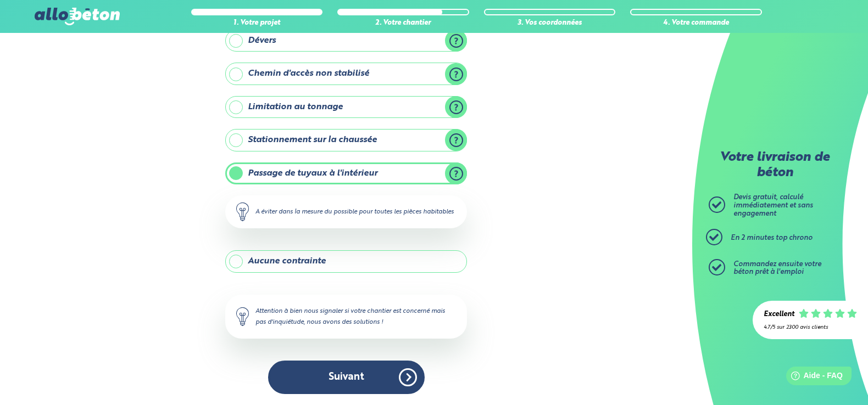  Describe the element at coordinates (346, 173) in the screenshot. I see `label: Passage de tuyaux à l'intérieur` at that location.